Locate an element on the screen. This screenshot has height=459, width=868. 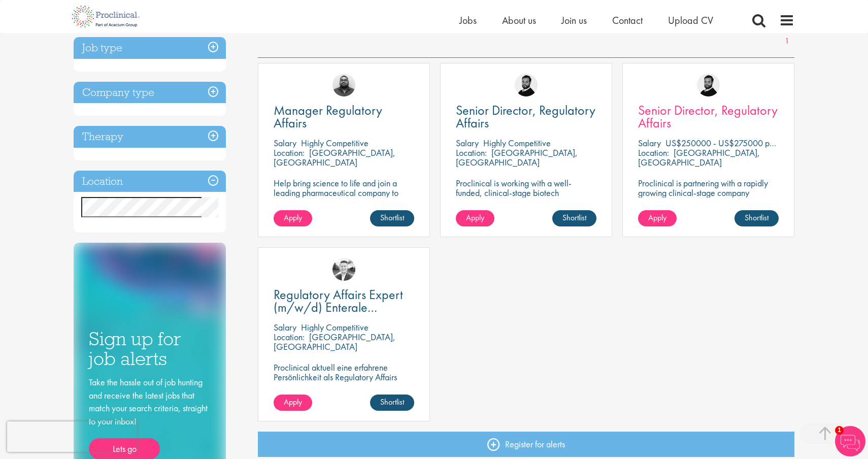
a: Join us is located at coordinates (574, 20).